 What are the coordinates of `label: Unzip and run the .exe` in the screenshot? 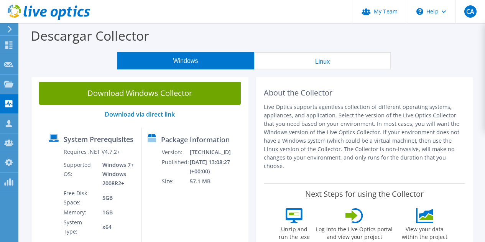 It's located at (294, 232).